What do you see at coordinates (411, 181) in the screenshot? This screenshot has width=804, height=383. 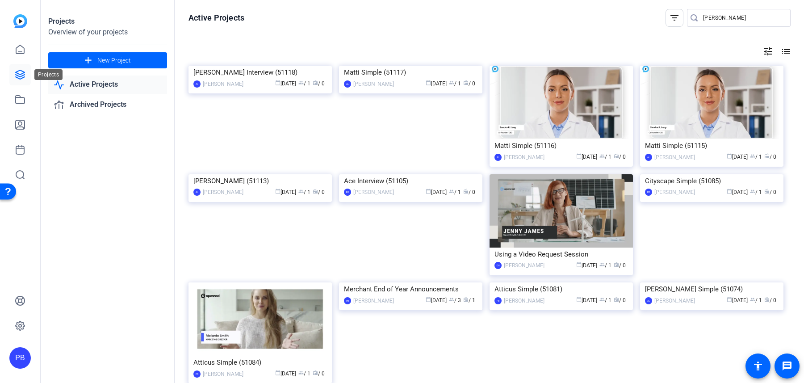 I see `div: Ace Interview (51105)` at bounding box center [411, 181].